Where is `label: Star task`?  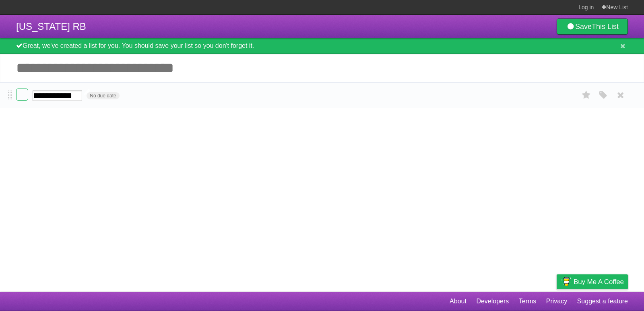
label: Star task is located at coordinates (587, 95).